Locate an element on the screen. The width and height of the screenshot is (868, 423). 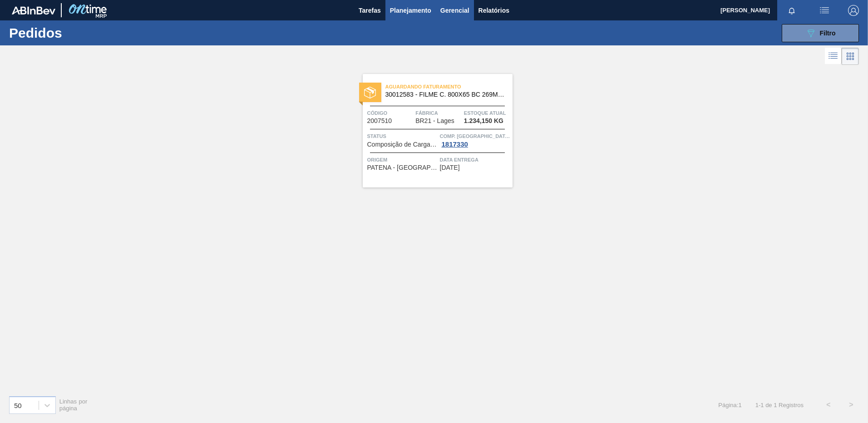
span: Estoque atual is located at coordinates (487, 113).